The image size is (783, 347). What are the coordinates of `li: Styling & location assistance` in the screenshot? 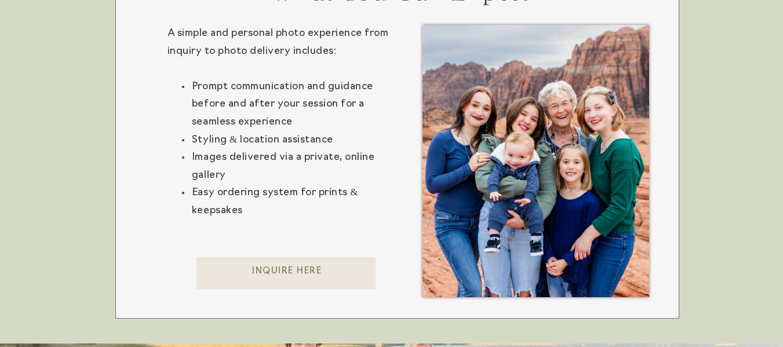 It's located at (294, 140).